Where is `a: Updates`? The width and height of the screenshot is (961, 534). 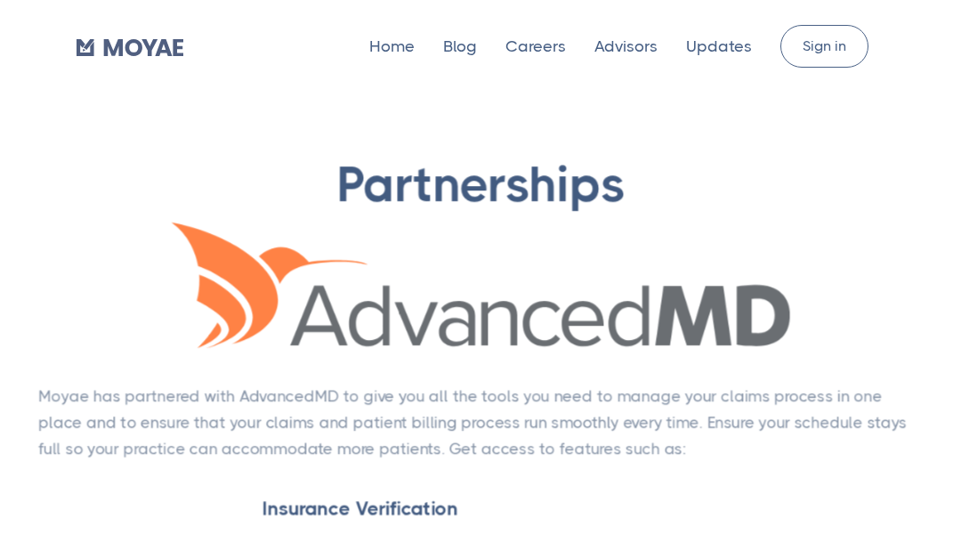 a: Updates is located at coordinates (719, 46).